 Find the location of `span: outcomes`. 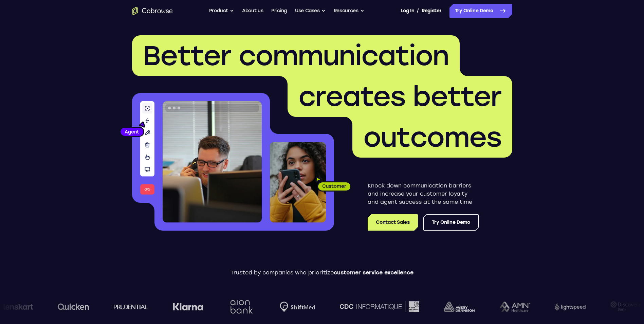

span: outcomes is located at coordinates (432, 137).